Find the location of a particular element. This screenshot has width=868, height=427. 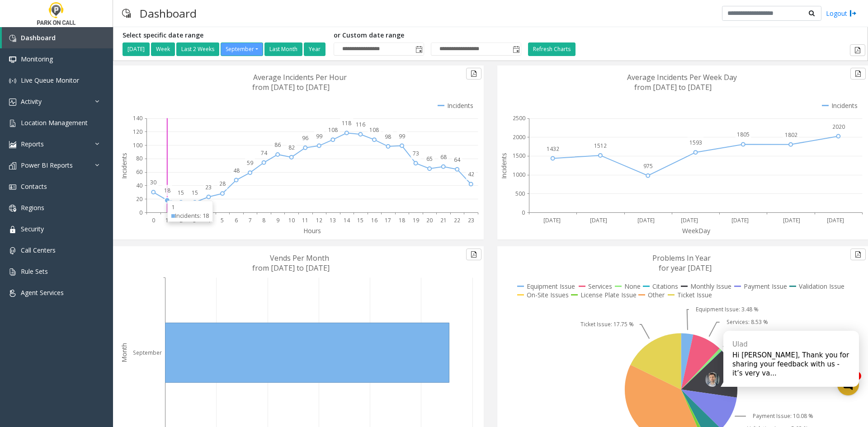

text: 140 is located at coordinates (137, 118).